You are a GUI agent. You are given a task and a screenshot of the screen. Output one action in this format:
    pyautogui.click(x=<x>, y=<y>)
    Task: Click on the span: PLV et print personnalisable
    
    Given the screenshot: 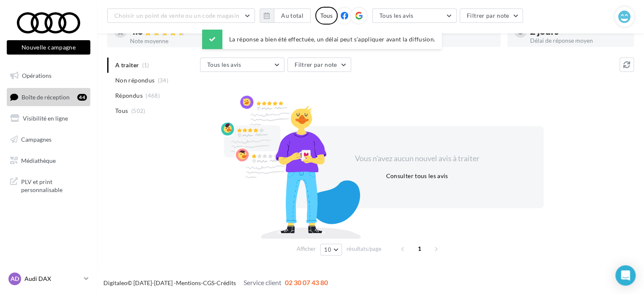 What is the action you would take?
    pyautogui.click(x=54, y=185)
    